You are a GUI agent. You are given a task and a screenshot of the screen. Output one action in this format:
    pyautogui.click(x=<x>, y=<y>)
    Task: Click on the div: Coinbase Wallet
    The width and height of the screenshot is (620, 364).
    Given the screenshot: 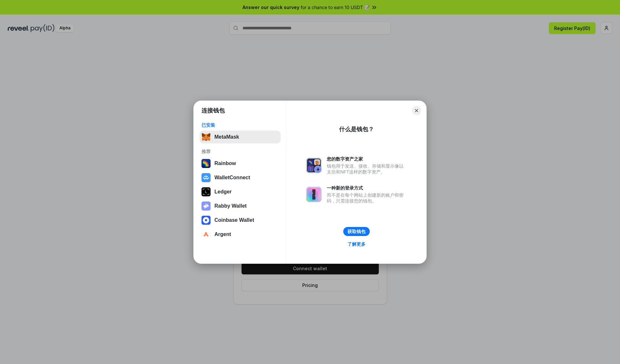 What is the action you would take?
    pyautogui.click(x=234, y=220)
    